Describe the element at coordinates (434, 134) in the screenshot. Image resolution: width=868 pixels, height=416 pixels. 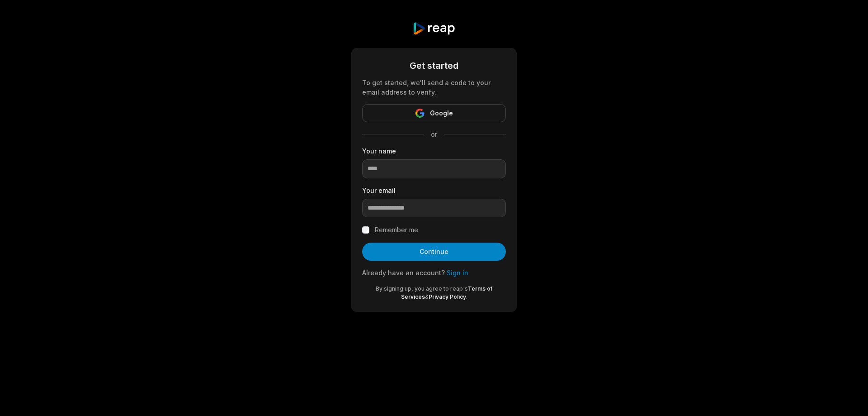
I see `span: or` at that location.